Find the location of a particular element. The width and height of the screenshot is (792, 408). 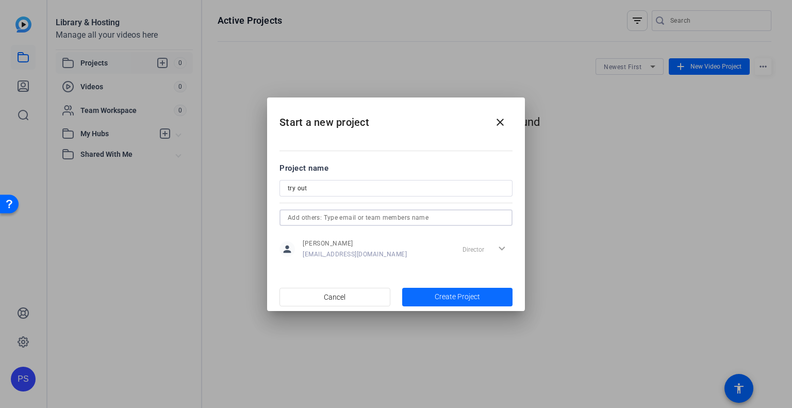

input: Enter Project Name is located at coordinates (396, 188).